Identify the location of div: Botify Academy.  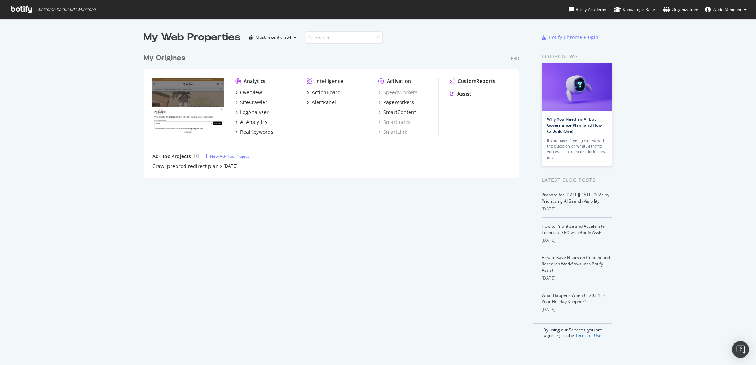
(588, 10).